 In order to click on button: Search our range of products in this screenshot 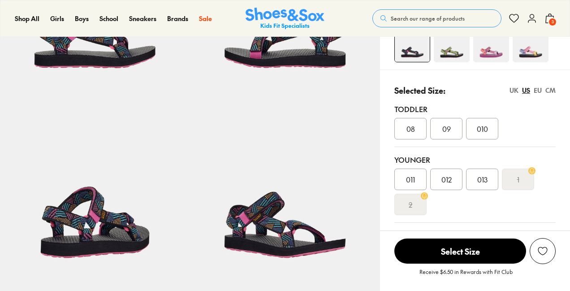, I will do `click(437, 18)`.